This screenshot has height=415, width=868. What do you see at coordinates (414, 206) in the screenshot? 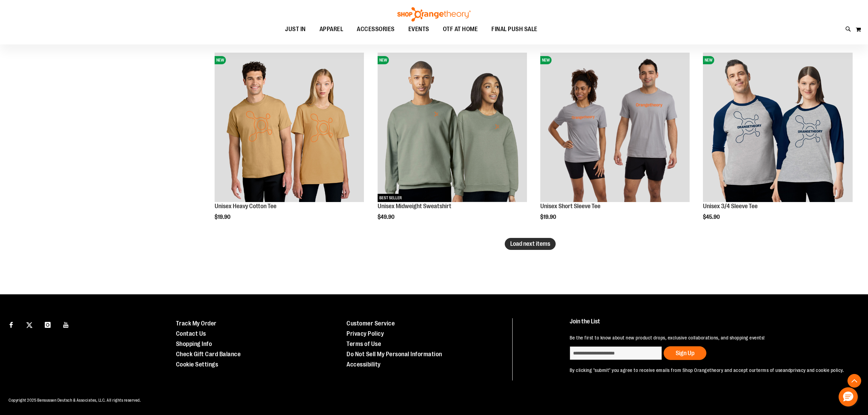
I see `a: Unisex Midweight Sweatshirt` at bounding box center [414, 206].